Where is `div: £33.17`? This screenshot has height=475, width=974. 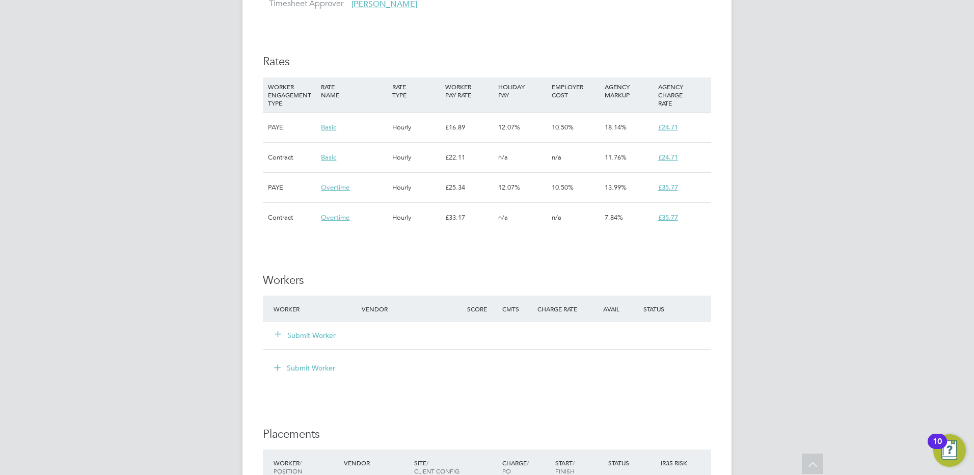 div: £33.17 is located at coordinates (469, 217).